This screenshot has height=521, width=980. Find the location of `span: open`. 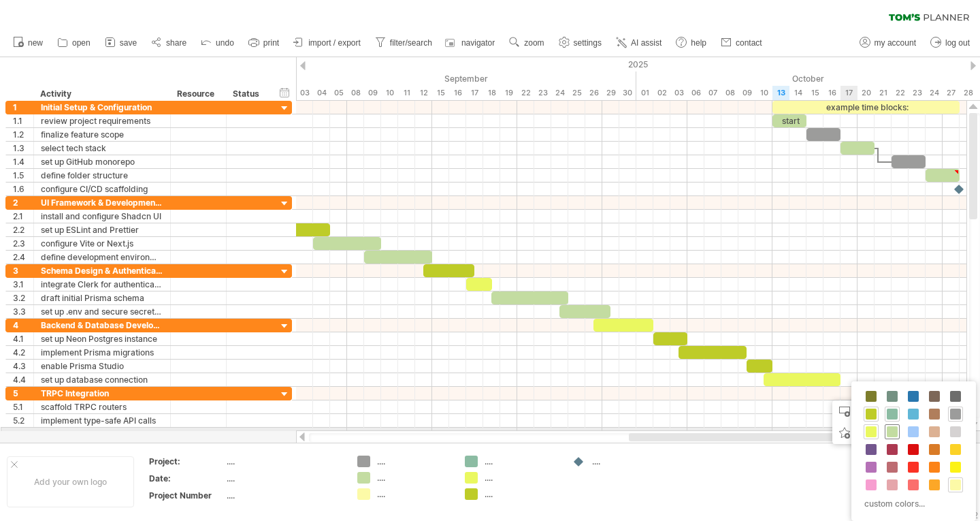

span: open is located at coordinates (81, 43).